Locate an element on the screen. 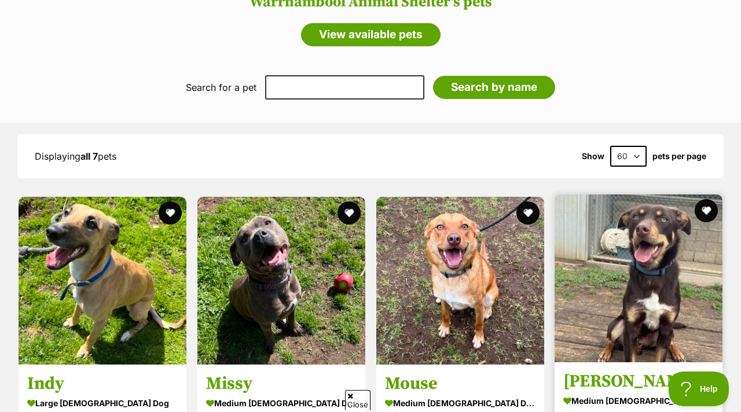 The width and height of the screenshot is (741, 412). span: Displaying pets is located at coordinates (75, 156).